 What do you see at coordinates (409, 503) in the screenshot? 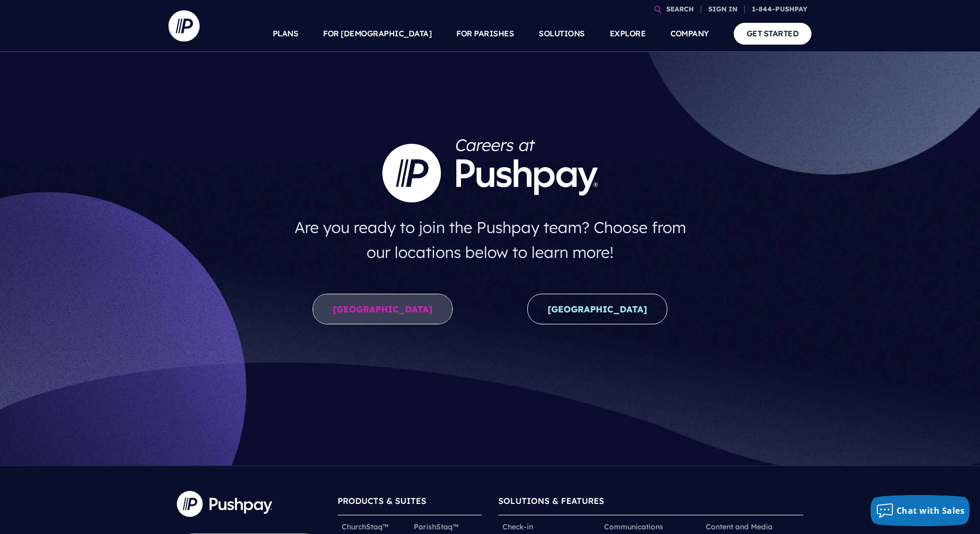
I see `h6: PRODUCTS & SUITES` at bounding box center [409, 503].